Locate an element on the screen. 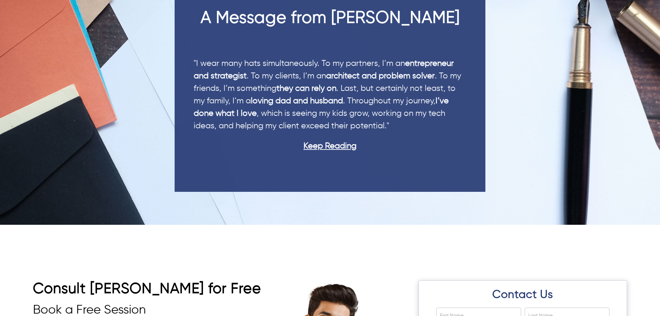 Image resolution: width=660 pixels, height=316 pixels. h2: Contact Us is located at coordinates (523, 294).